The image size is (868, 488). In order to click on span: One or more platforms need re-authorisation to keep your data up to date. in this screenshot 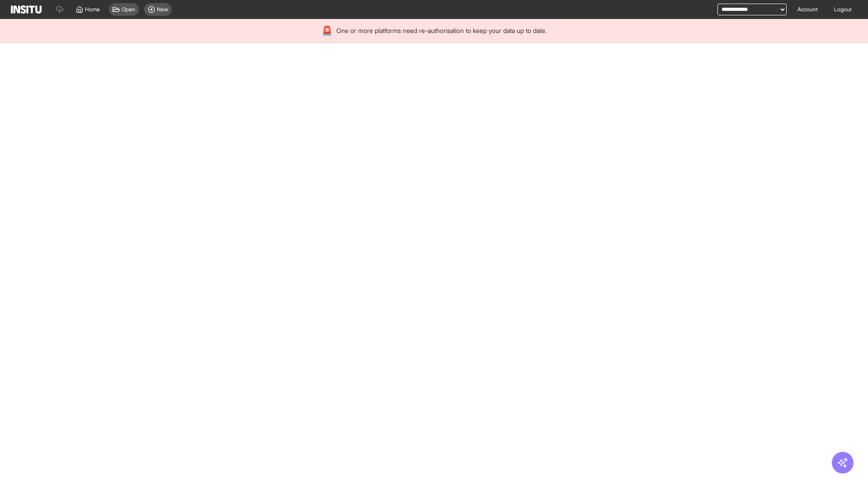, I will do `click(441, 30)`.